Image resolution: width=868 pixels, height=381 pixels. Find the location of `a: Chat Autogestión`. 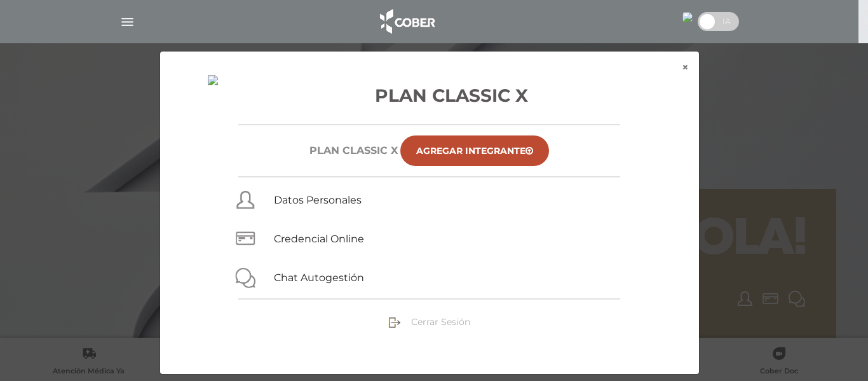

a: Chat Autogestión is located at coordinates (319, 277).